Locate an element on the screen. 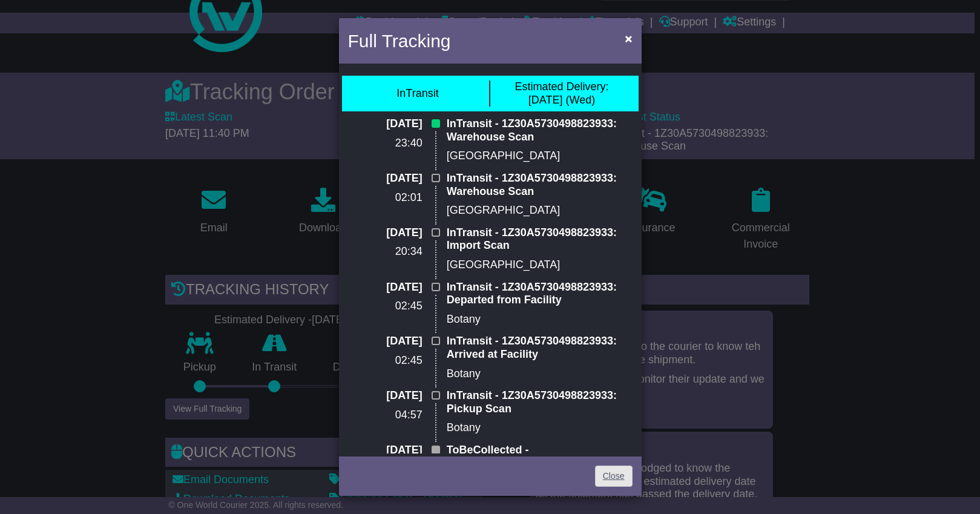 The height and width of the screenshot is (514, 980). a: Close is located at coordinates (613, 475).